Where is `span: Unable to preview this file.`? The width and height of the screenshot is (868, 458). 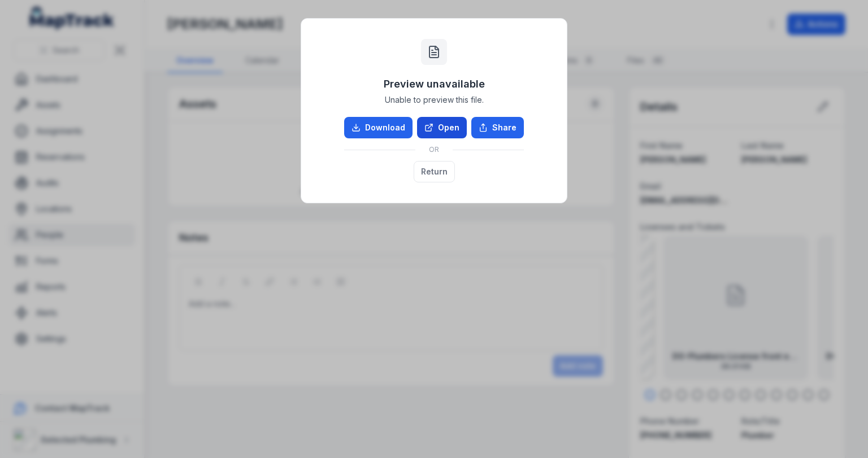 span: Unable to preview this file. is located at coordinates (434, 100).